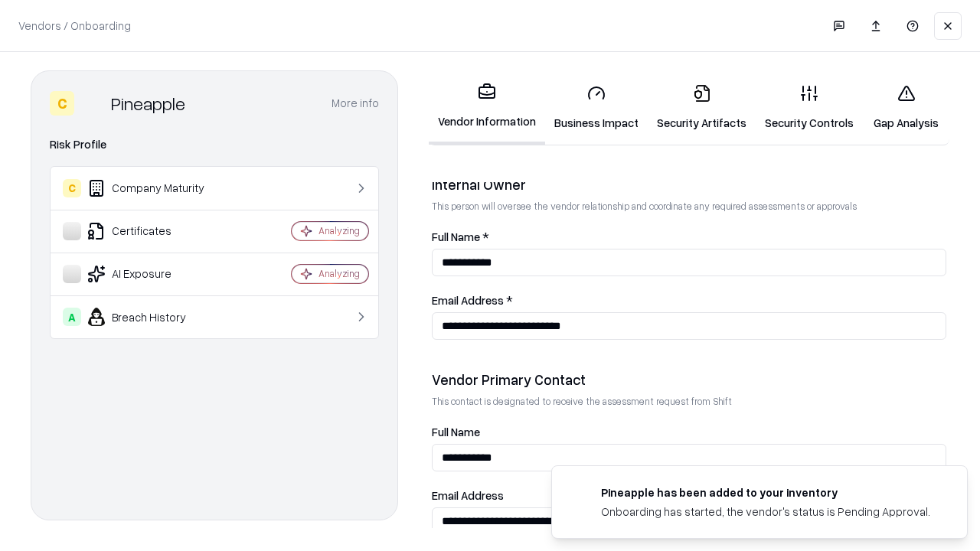  Describe the element at coordinates (906, 107) in the screenshot. I see `a: Gap Analysis` at that location.